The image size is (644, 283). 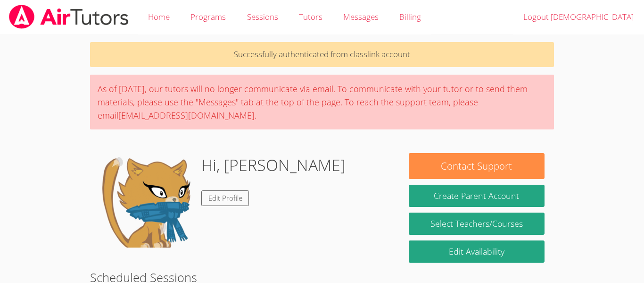 I want to click on img: airtutors_banner-c4298cdbf04f3fff15de1276eac7730deb9818008684d7c2e4769d2f7ddbe033.png, so click(x=69, y=16).